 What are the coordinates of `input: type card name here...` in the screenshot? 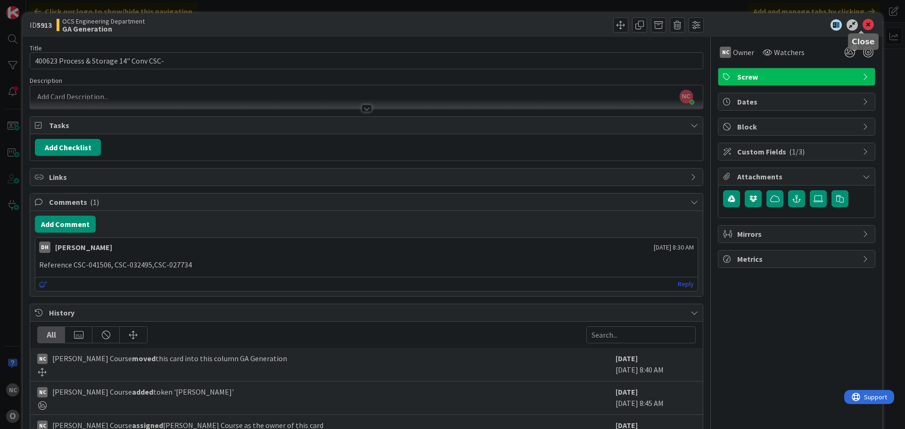 It's located at (366, 61).